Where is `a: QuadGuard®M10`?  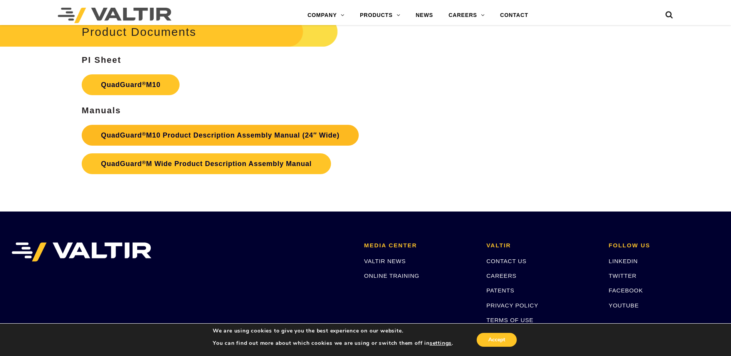 a: QuadGuard®M10 is located at coordinates (131, 85).